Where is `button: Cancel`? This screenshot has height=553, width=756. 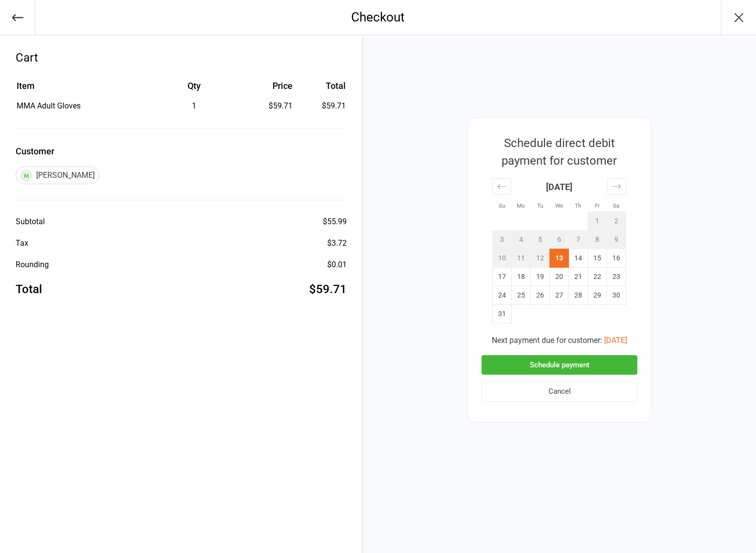
button: Cancel is located at coordinates (559, 392).